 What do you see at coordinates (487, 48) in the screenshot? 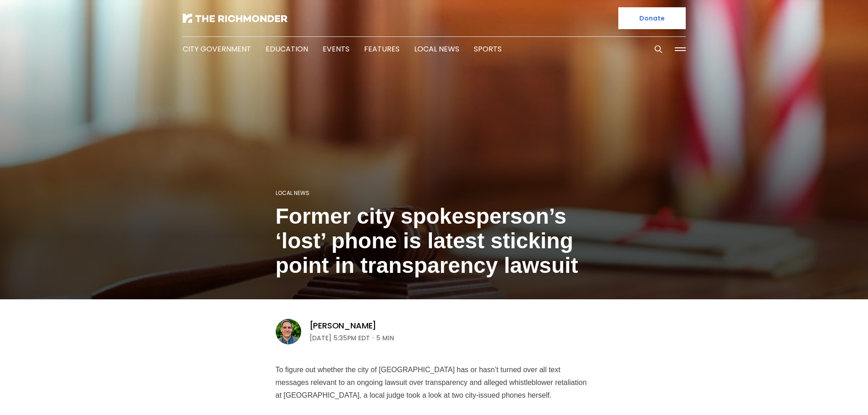
I see `a: Sports` at bounding box center [487, 48].